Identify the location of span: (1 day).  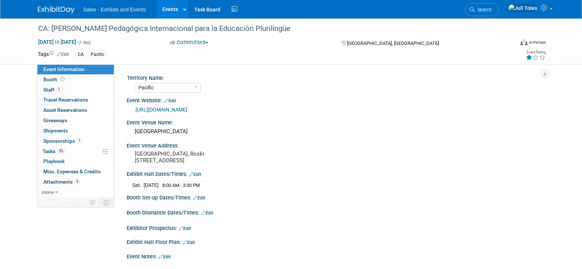
(84, 42).